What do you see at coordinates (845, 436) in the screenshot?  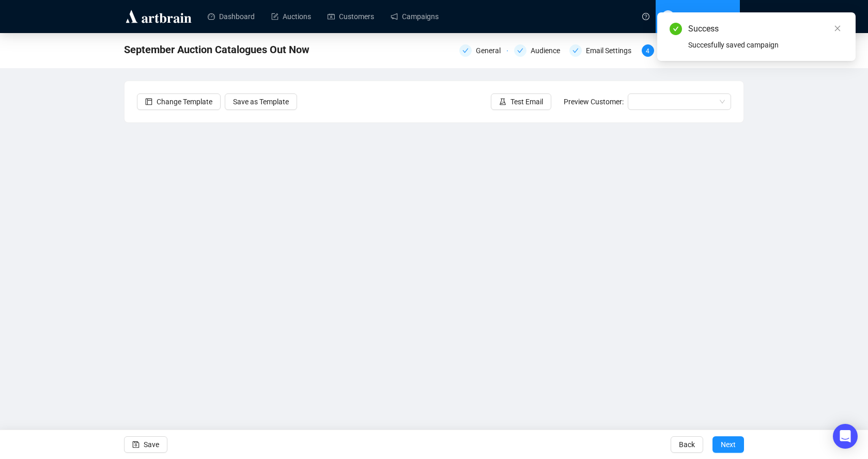 I see `div: Open Intercom Messenger` at bounding box center [845, 436].